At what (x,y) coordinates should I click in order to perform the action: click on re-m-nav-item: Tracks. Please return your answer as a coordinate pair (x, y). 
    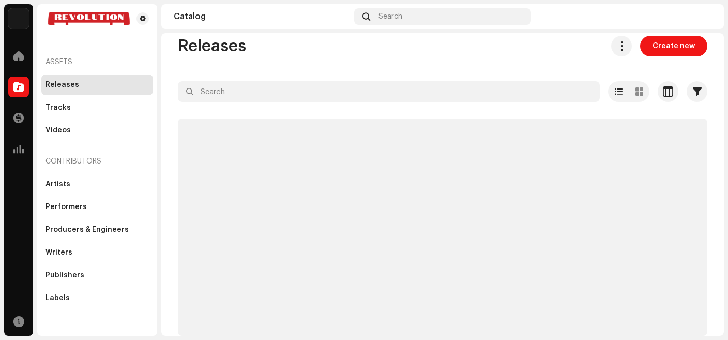
    Looking at the image, I should click on (97, 108).